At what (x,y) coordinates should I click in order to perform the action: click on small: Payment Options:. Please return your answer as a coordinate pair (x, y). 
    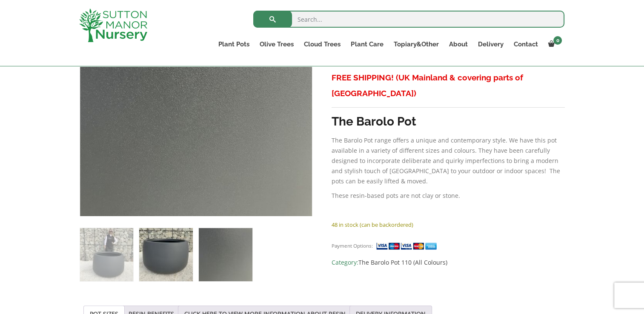
    Looking at the image, I should click on (352, 246).